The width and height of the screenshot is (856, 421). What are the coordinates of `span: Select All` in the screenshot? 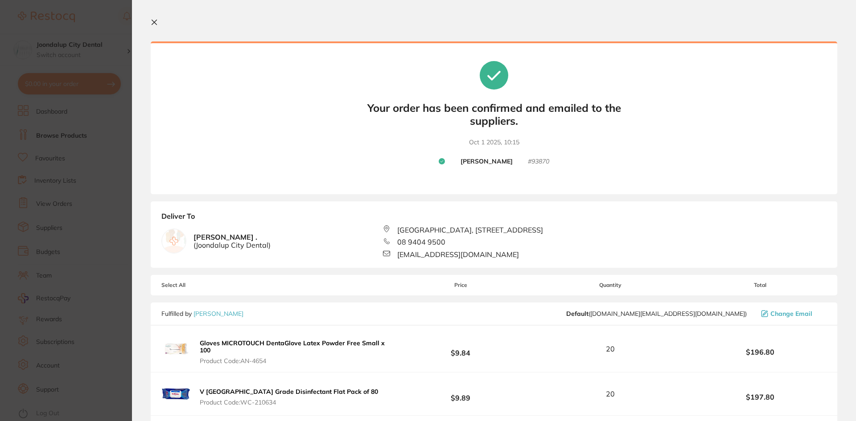 It's located at (206, 285).